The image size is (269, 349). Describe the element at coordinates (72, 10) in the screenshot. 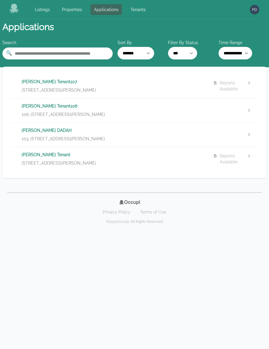

I see `a: Properties` at that location.